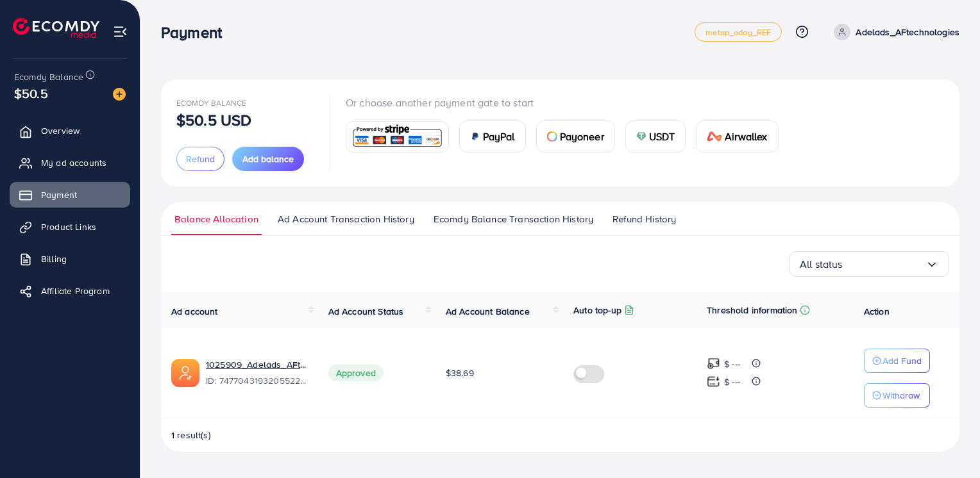  Describe the element at coordinates (268, 159) in the screenshot. I see `button: Add balance` at that location.